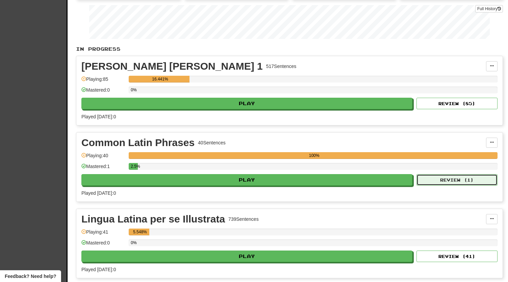 The width and height of the screenshot is (508, 282). What do you see at coordinates (489, 9) in the screenshot?
I see `a: Full History` at bounding box center [489, 9].